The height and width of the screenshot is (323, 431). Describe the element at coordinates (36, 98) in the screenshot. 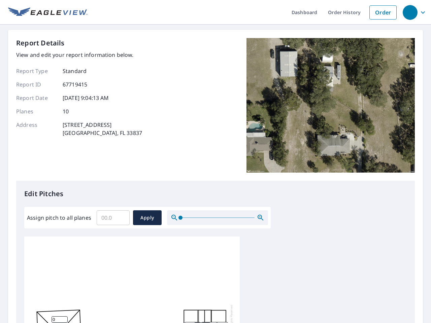

I see `p: Report Date` at that location.